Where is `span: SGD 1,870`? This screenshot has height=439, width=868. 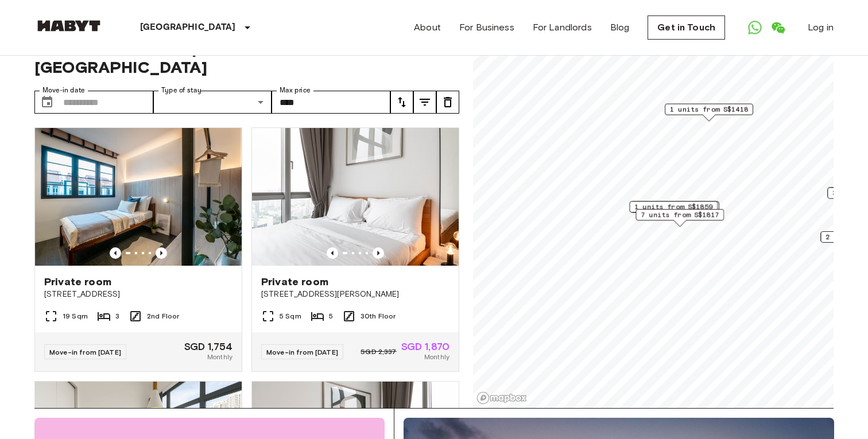 span: SGD 1,870 is located at coordinates (425, 347).